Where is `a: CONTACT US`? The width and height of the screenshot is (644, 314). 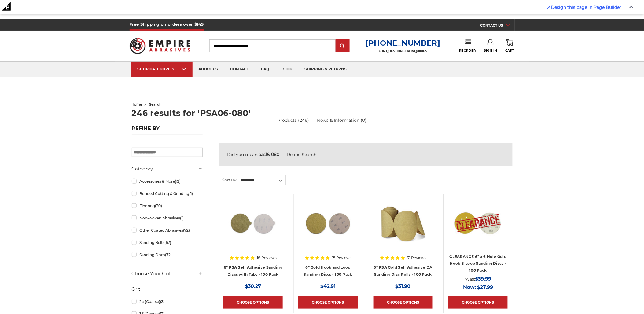 a: CONTACT US is located at coordinates (497, 26).